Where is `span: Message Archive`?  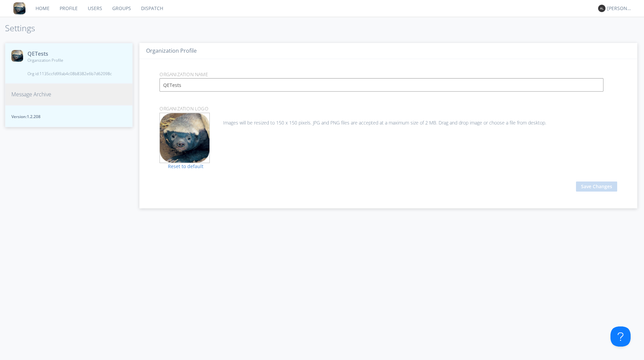 span: Message Archive is located at coordinates (31, 94).